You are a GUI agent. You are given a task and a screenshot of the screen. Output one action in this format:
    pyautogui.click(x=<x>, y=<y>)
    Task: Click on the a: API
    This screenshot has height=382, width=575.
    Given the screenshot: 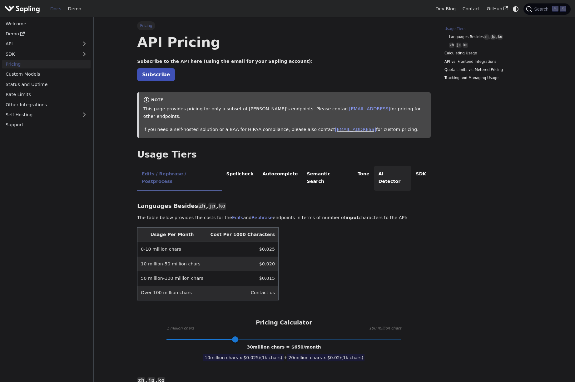 What is the action you would take?
    pyautogui.click(x=40, y=44)
    